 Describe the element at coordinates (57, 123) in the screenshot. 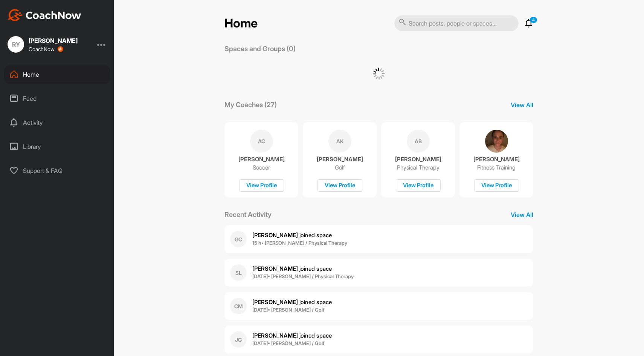

I see `div: Activity` at that location.